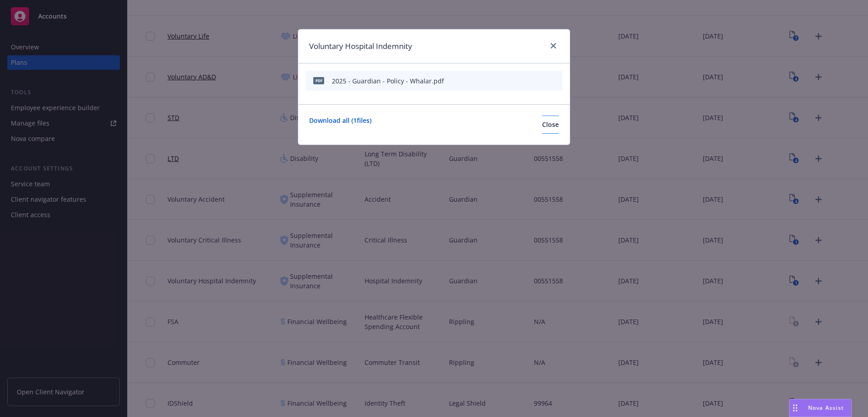  I want to click on a: close, so click(554, 46).